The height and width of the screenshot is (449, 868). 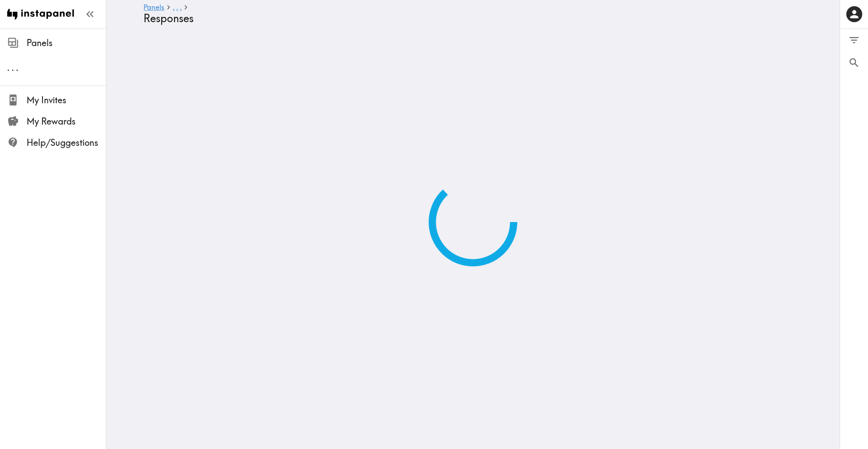 I want to click on span: Filter Responses, so click(x=854, y=40).